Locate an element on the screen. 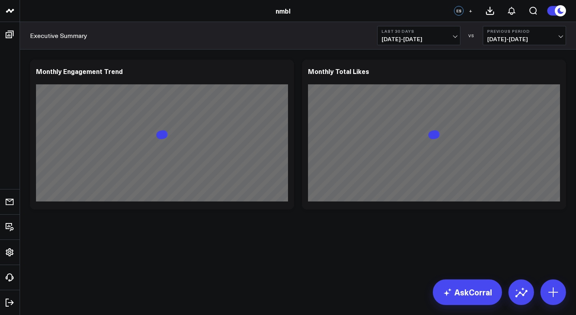 Image resolution: width=576 pixels, height=315 pixels. b: Previous Period is located at coordinates (525, 31).